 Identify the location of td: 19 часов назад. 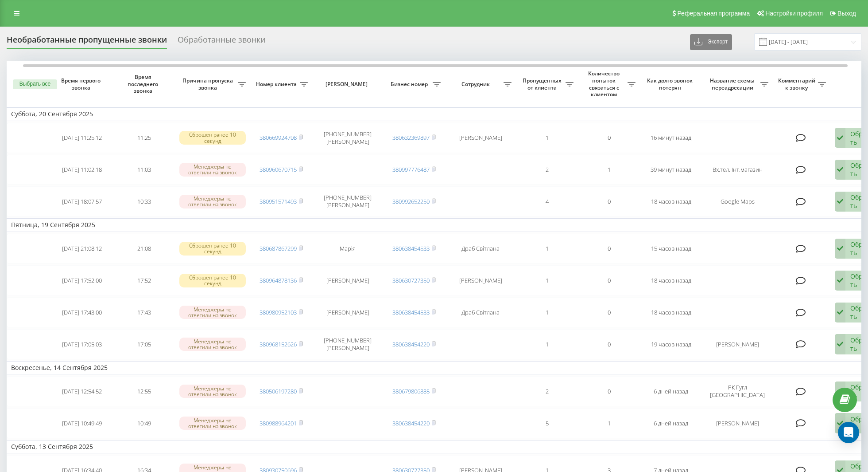
(671, 344).